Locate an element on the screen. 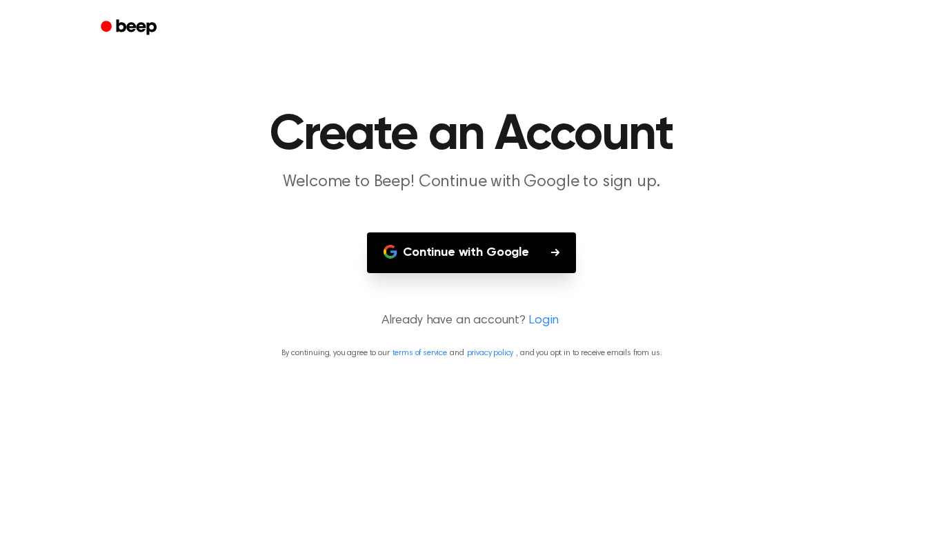  p: Welcome to Beep! Continue with Google to sign up. is located at coordinates (472, 182).